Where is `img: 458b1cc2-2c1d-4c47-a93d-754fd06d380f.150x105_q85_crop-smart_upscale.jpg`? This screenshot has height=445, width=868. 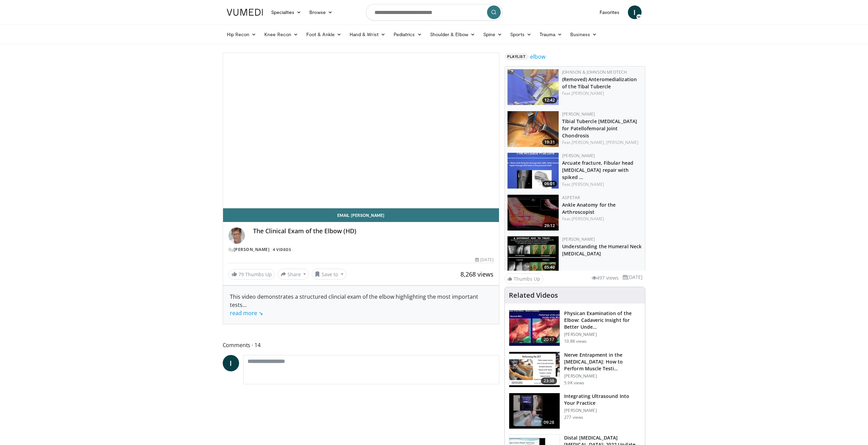 img: 458b1cc2-2c1d-4c47-a93d-754fd06d380f.150x105_q85_crop-smart_upscale.jpg is located at coordinates (533, 254).